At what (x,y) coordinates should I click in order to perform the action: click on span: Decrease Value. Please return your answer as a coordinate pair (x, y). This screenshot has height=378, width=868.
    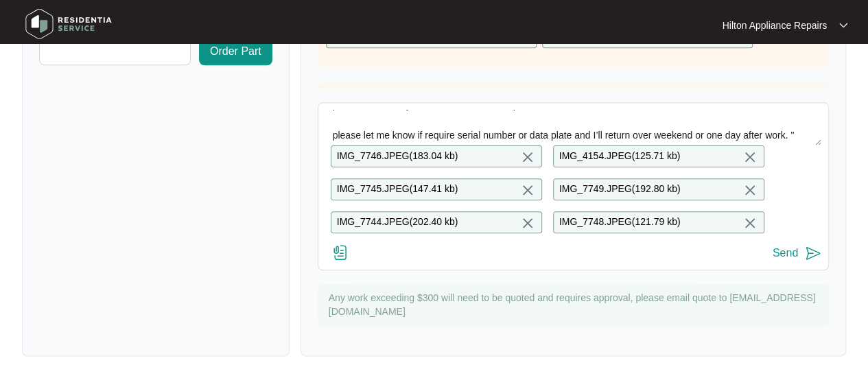
    Looking at the image, I should click on (183, 57).